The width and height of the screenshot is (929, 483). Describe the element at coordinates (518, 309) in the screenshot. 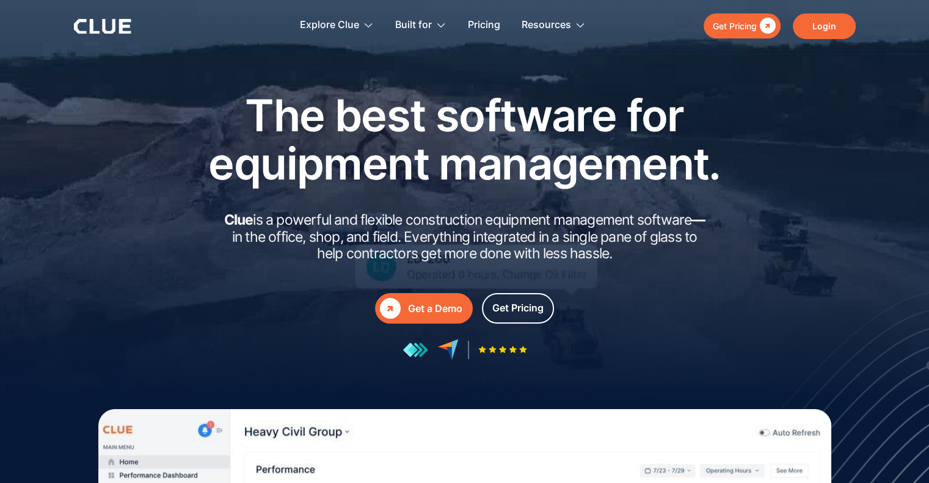

I see `a: Get Pricing` at that location.